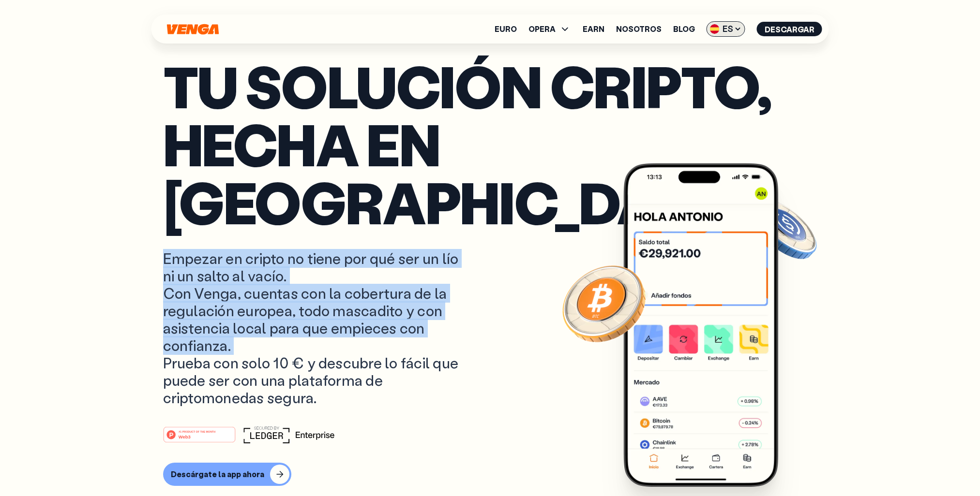 The width and height of the screenshot is (980, 496). I want to click on p: Empezar en cripto no tiene por qué ser un lío ni un salto al vacío. Con Venga, cuentas con la cob..., so click(316, 328).